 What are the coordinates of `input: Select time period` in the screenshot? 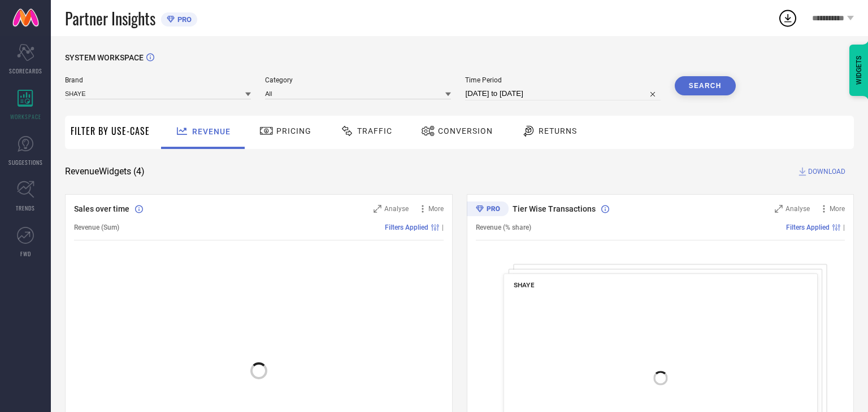 It's located at (562, 94).